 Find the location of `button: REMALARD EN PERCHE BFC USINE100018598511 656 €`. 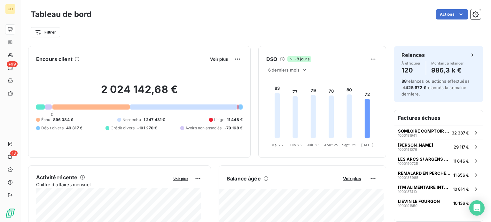

button: REMALARD EN PERCHE BFC USINE100018598511 656 € is located at coordinates (438, 175).